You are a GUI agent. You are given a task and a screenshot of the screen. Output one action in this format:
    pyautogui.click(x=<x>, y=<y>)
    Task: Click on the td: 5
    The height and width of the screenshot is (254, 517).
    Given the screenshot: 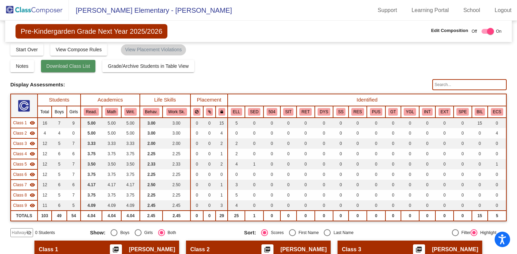 What is the action you would take?
    pyautogui.click(x=59, y=164)
    